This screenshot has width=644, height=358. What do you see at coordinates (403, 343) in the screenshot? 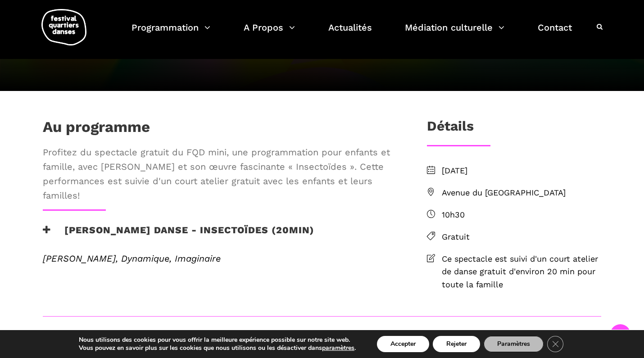
I see `button: Accepter` at bounding box center [403, 343].